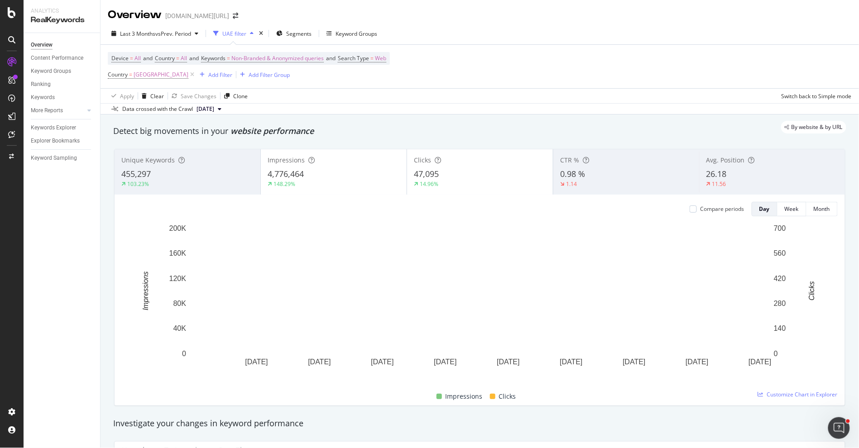 Image resolution: width=859 pixels, height=448 pixels. Describe the element at coordinates (284, 184) in the screenshot. I see `div: 148.29%` at that location.